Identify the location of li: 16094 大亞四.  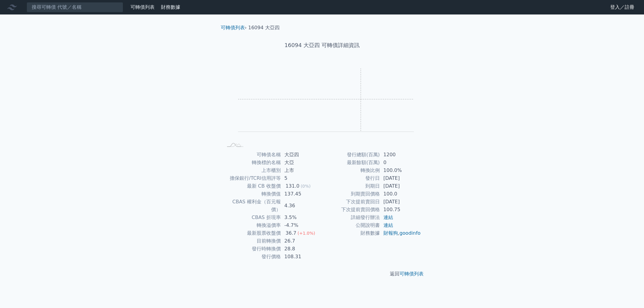
(264, 28).